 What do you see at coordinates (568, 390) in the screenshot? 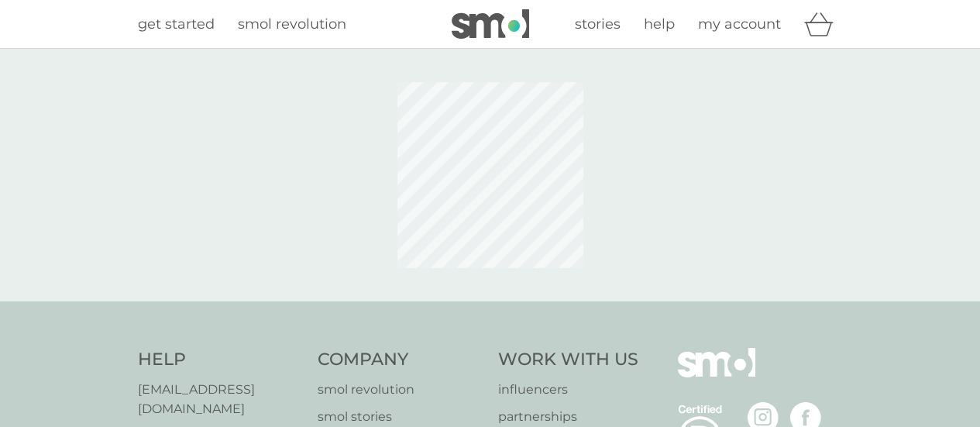
I see `a: influencers` at bounding box center [568, 390].